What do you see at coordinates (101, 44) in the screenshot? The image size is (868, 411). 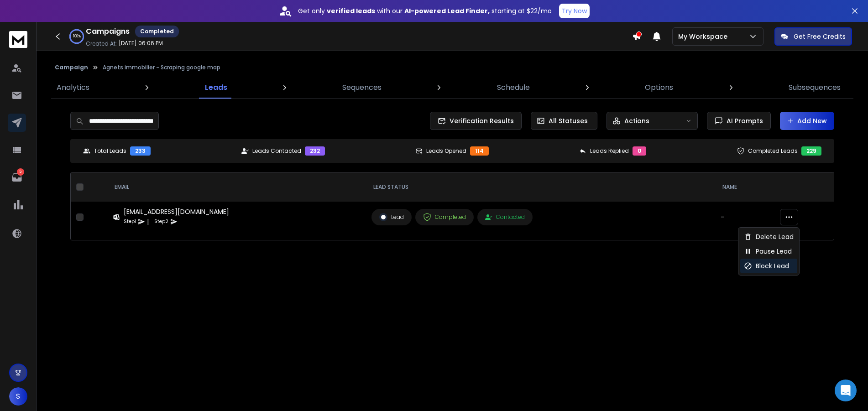 I see `p: Created At:` at bounding box center [101, 44].